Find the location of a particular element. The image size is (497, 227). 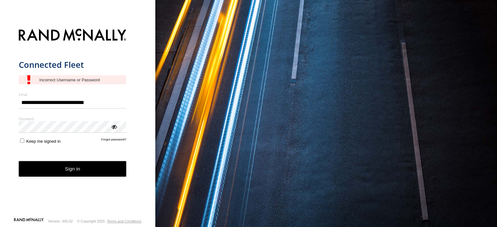

button: Sign in is located at coordinates (72, 169).